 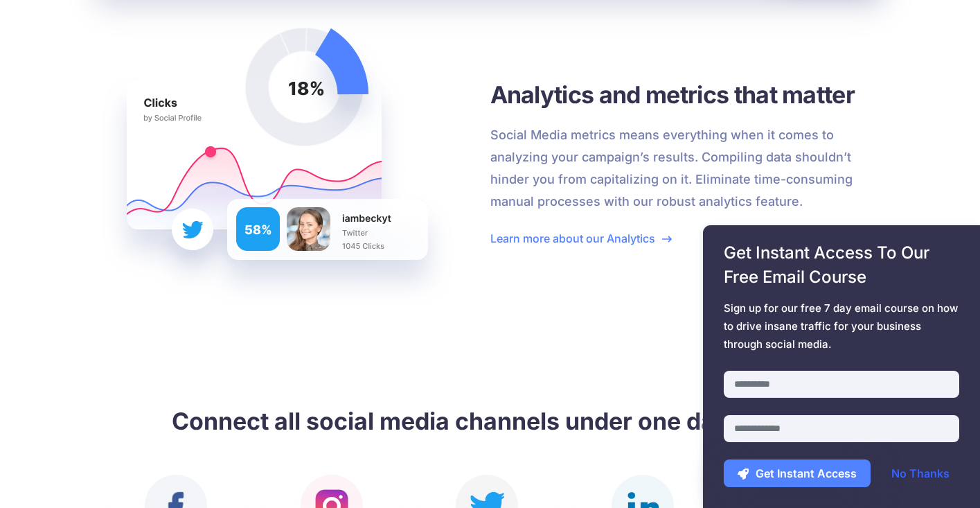 I want to click on a: No Thanks, so click(x=920, y=474).